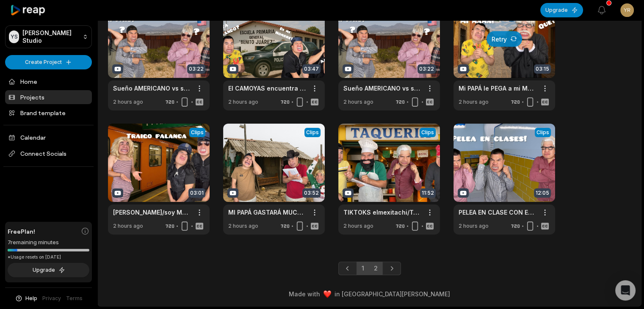 Image resolution: width=644 pixels, height=309 pixels. What do you see at coordinates (497, 88) in the screenshot?
I see `div: Mi PAPÁ le PEGA a mi MAMÁ/estaba LLORANDO en su HABITACIÓN` at bounding box center [497, 88].